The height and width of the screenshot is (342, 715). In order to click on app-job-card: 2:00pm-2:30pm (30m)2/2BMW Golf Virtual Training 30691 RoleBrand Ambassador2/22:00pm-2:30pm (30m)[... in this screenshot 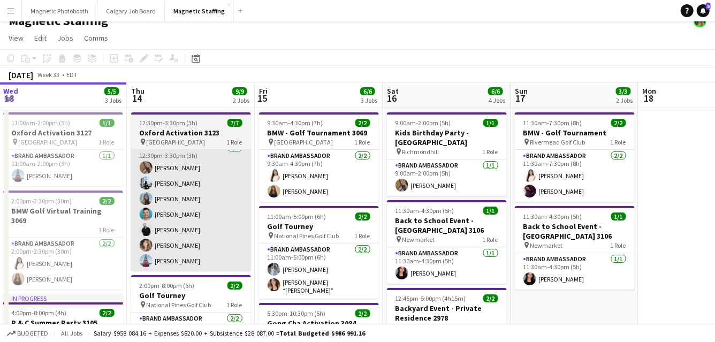, I will do `click(63, 240)`.